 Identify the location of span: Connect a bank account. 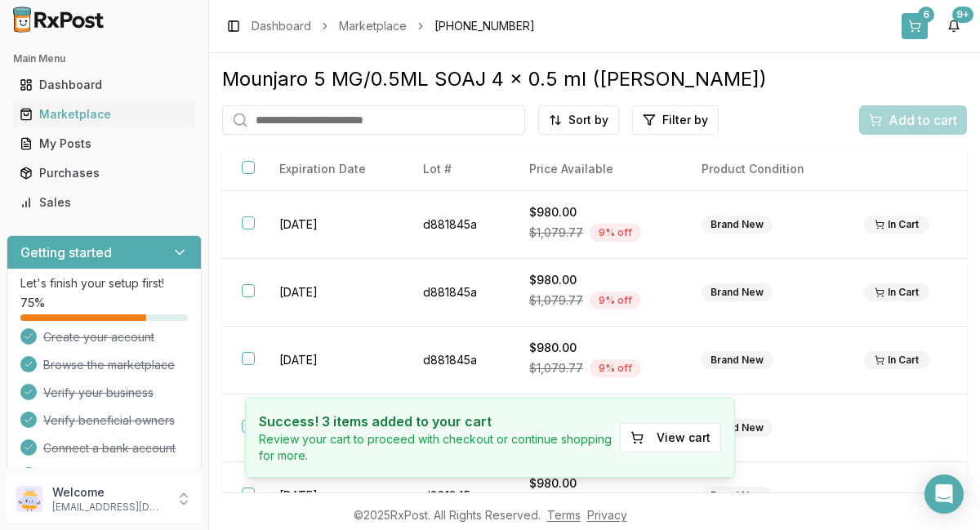
(110, 448).